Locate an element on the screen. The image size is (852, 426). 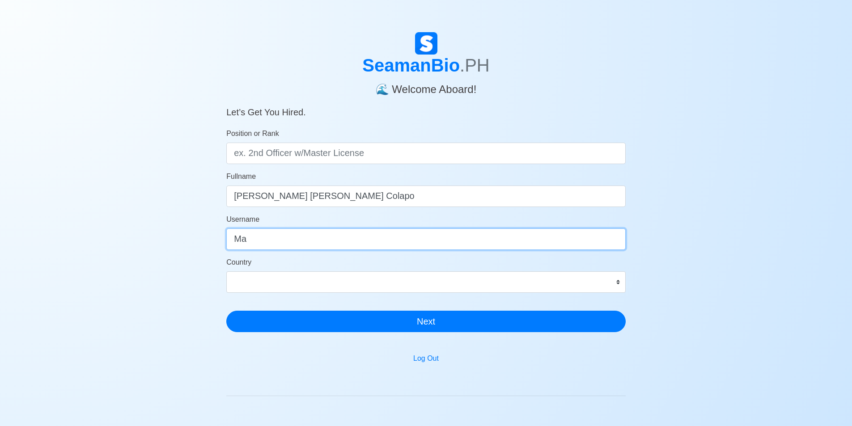
input: Your Fullname is located at coordinates (426, 196).